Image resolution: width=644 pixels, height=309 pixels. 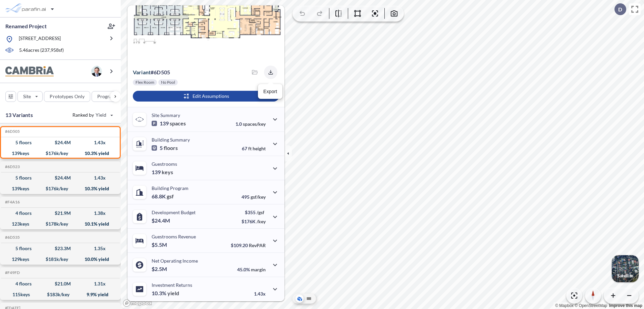 What do you see at coordinates (620, 10) in the screenshot?
I see `p: D` at bounding box center [620, 10].